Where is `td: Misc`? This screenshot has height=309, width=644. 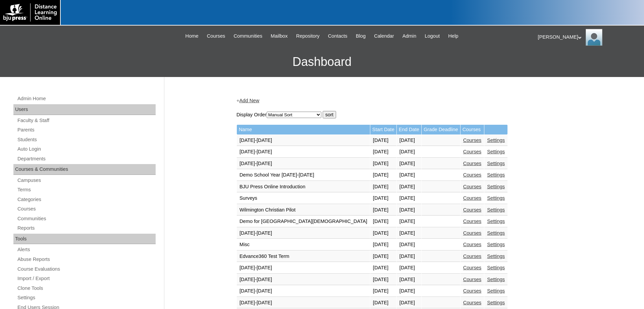 td: Misc is located at coordinates (304, 245).